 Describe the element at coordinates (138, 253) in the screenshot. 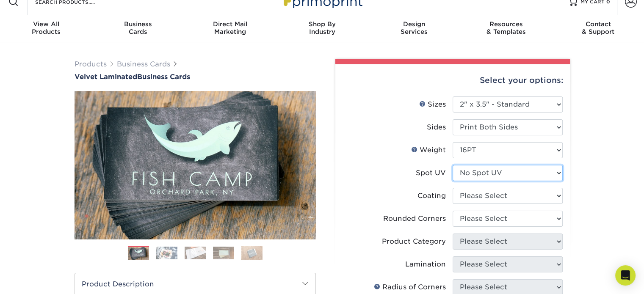

I see `img: Business Cards 01` at that location.